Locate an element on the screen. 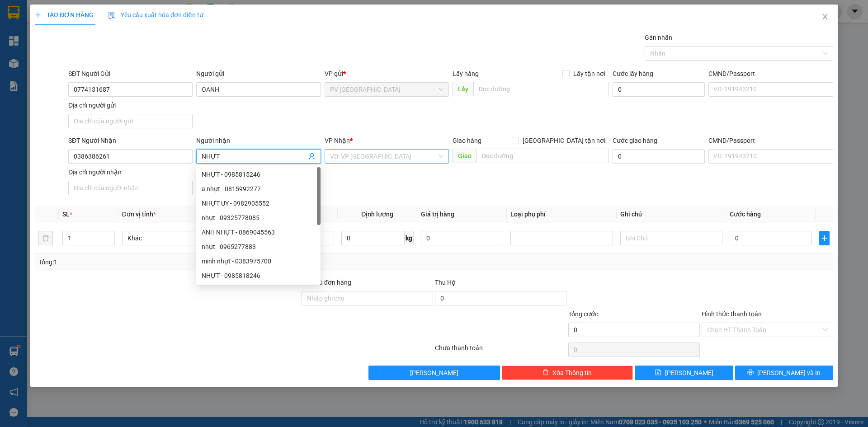 The image size is (868, 427). div: ANH NHỰT - 0869045563 is located at coordinates (258, 232).